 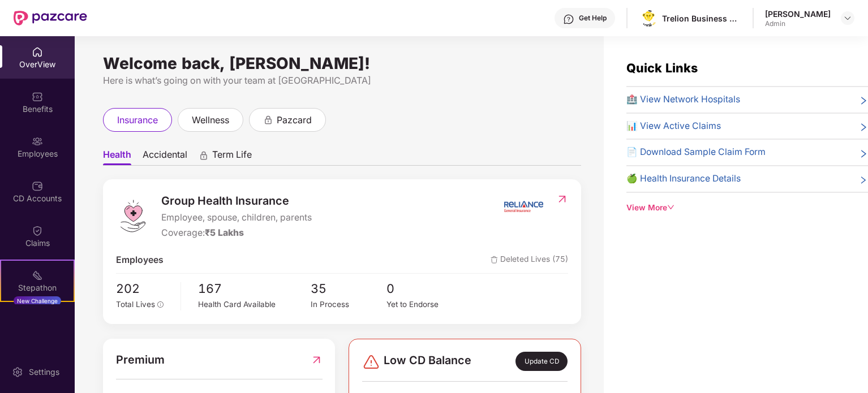 I want to click on div: View More, so click(x=747, y=208).